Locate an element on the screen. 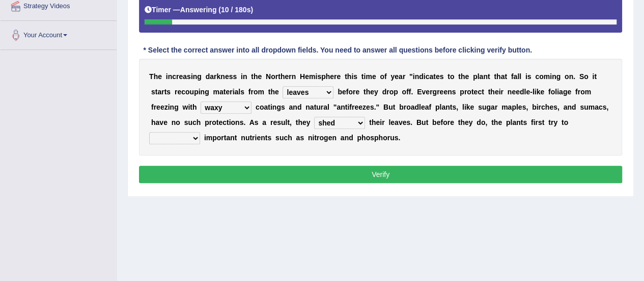 This screenshot has height=281, width=644. b: z is located at coordinates (364, 107).